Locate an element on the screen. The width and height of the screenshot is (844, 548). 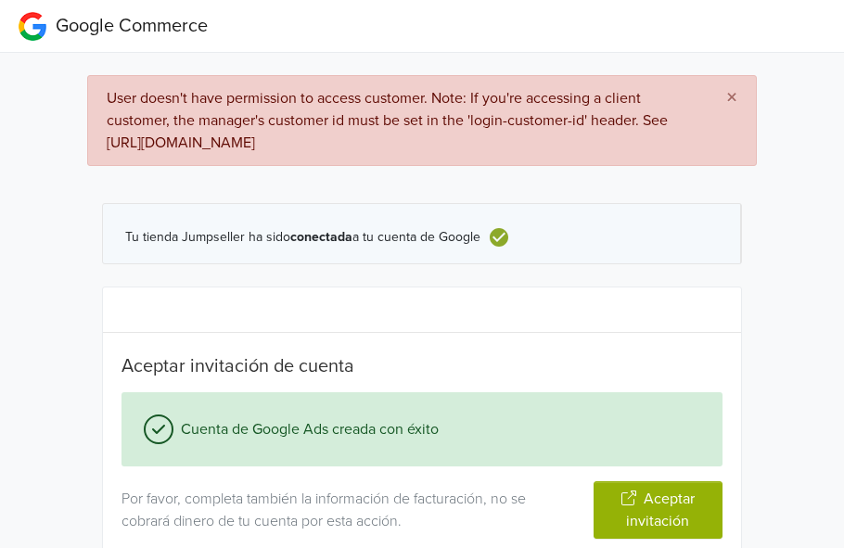
span: User doesn't have permission to access customer. Note: If you're accessing a client customer, the... is located at coordinates (387, 121).